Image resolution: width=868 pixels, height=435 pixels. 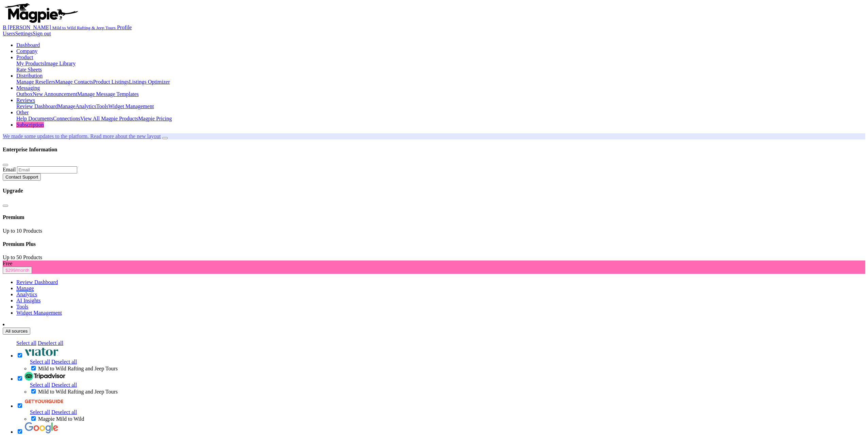 What do you see at coordinates (111, 81) in the screenshot?
I see `a: Product Listings` at bounding box center [111, 81].